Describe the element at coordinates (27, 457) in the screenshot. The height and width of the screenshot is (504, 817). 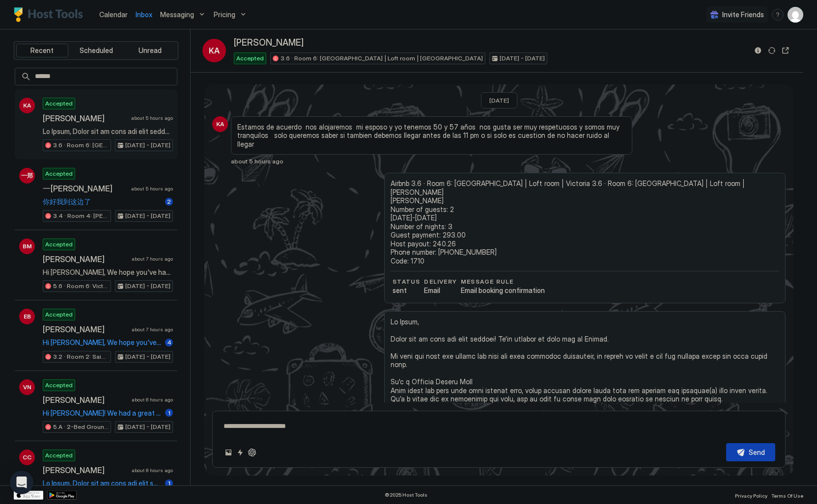
I see `span: CC` at that location.